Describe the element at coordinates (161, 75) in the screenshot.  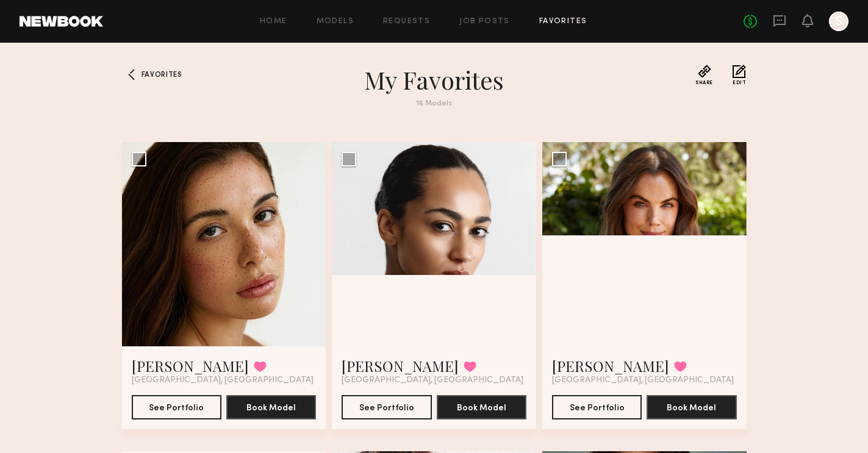
I see `span: Favorites` at that location.